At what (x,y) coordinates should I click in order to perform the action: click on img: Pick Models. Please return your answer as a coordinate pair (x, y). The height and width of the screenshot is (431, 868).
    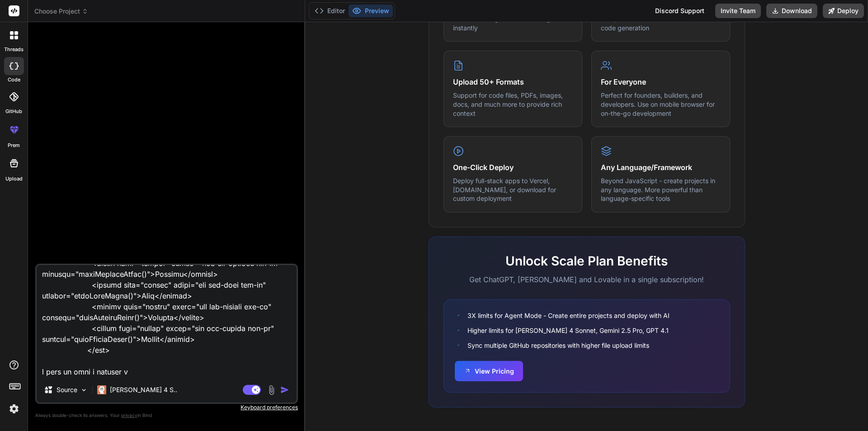
    Looking at the image, I should click on (84, 390).